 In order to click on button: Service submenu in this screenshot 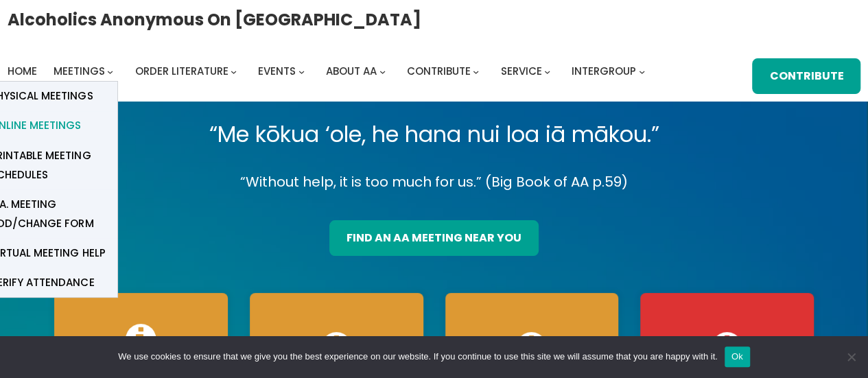, I will do `click(547, 71)`.